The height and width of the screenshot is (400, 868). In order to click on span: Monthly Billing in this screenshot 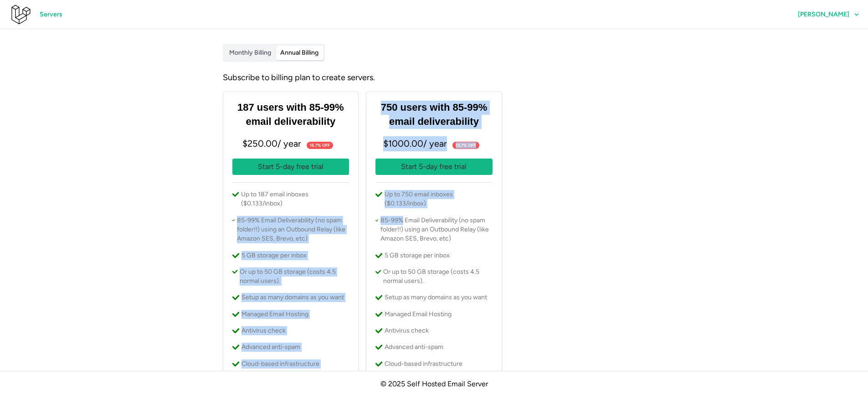, I will do `click(250, 52)`.